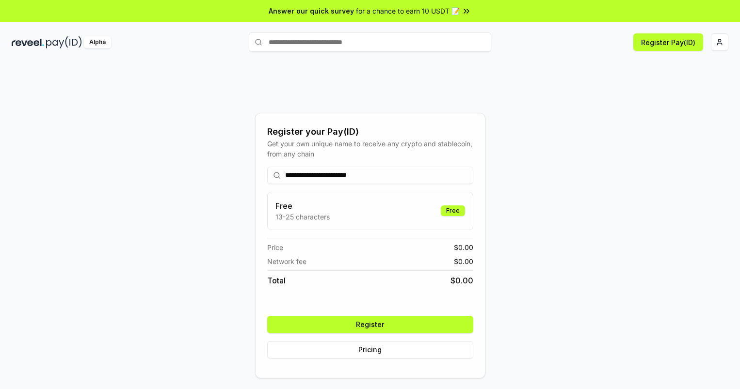 Image resolution: width=740 pixels, height=389 pixels. I want to click on button: Pricing, so click(370, 350).